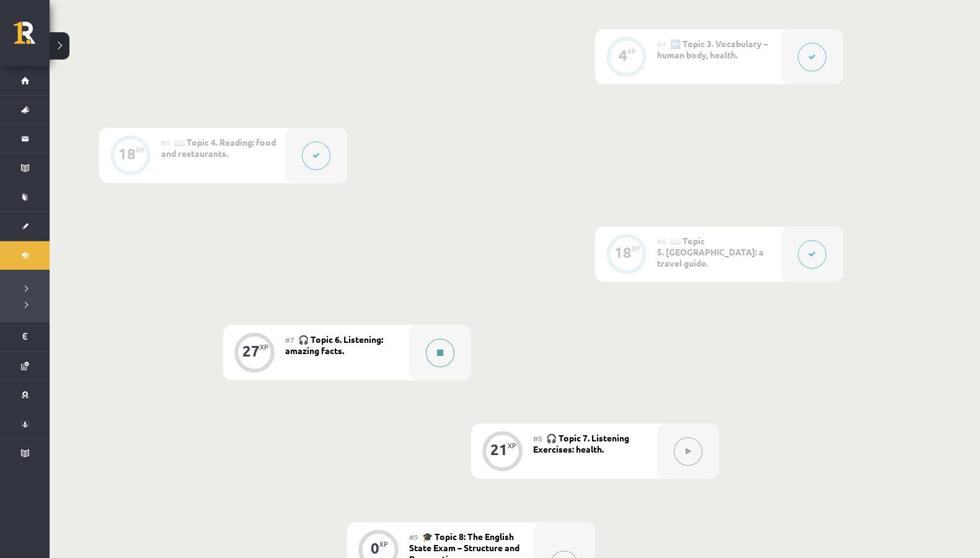  What do you see at coordinates (251, 351) in the screenshot?
I see `div: 27` at bounding box center [251, 351].